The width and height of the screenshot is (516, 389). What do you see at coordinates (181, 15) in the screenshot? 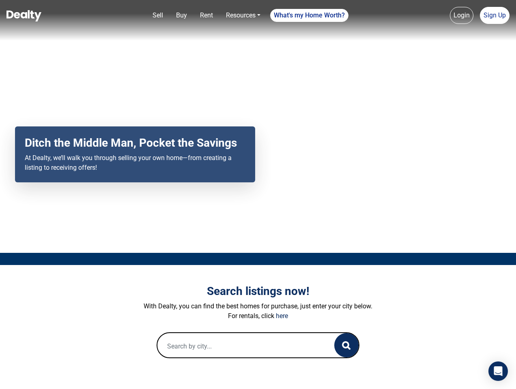
I see `a: Buy` at bounding box center [181, 15].